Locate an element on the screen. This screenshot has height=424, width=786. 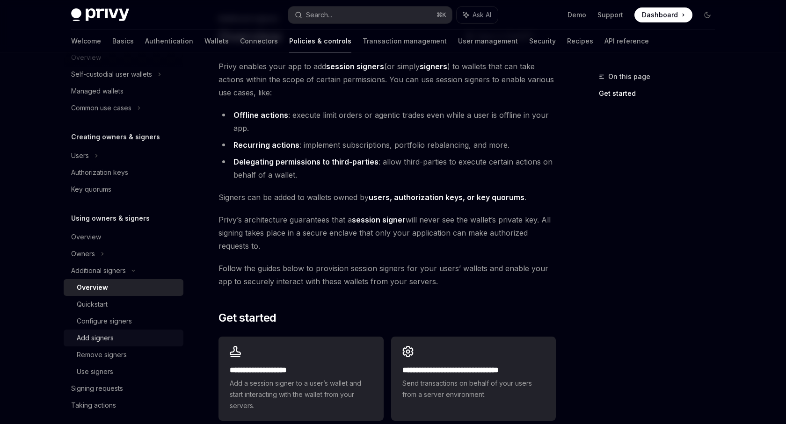
a: Security is located at coordinates (542, 41).